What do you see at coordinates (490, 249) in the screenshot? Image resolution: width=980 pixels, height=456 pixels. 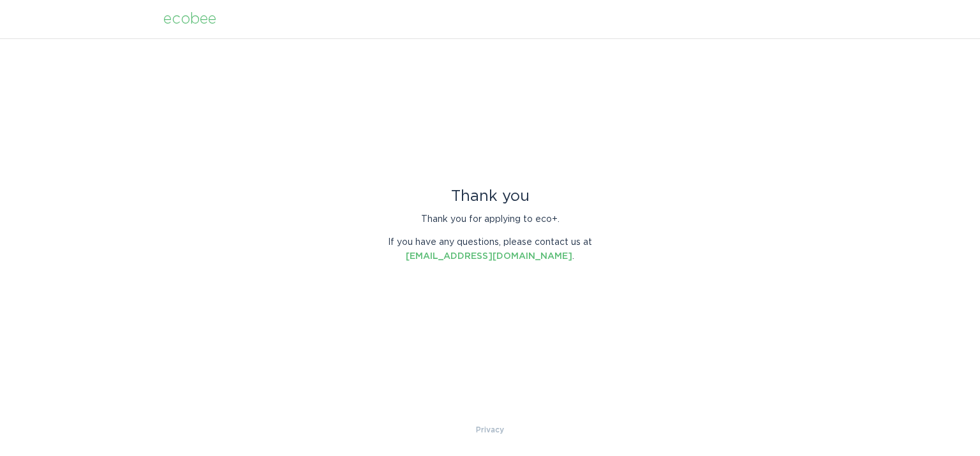 I see `p: If you have any questions, please contact us at .` at bounding box center [490, 249].